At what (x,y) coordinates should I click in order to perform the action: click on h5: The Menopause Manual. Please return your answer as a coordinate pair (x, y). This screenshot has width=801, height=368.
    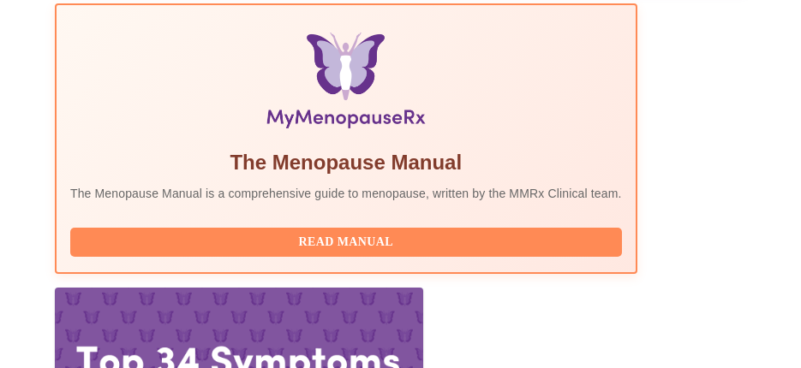
    Looking at the image, I should click on (346, 163).